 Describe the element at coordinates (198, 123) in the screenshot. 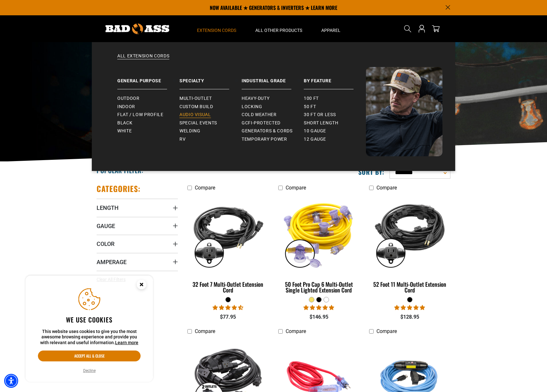

I see `span: Special Events` at that location.